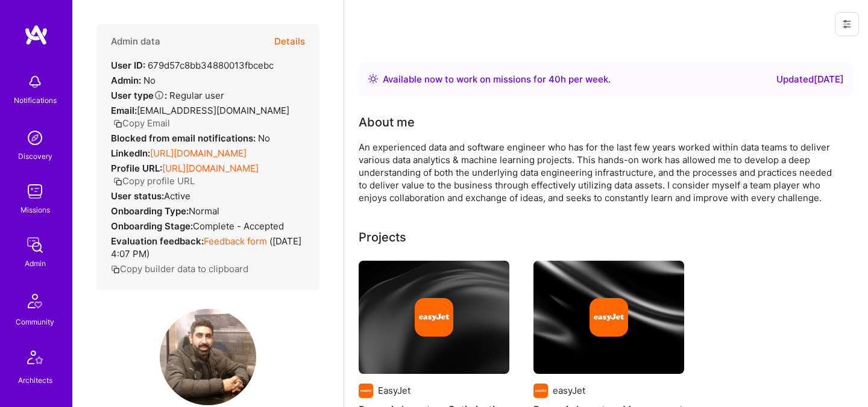 The image size is (868, 407). What do you see at coordinates (35, 263) in the screenshot?
I see `div: Admin` at bounding box center [35, 263].